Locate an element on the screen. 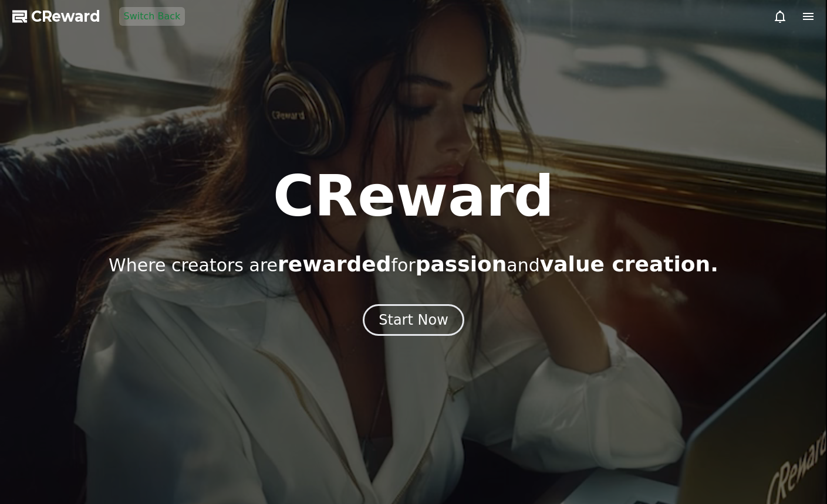 This screenshot has width=827, height=504. p: Where creators are for and is located at coordinates (414, 264).